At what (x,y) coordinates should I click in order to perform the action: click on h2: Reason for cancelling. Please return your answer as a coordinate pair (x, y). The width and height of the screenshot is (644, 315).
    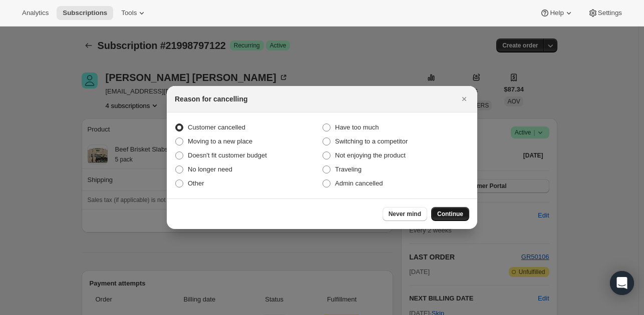
    Looking at the image, I should click on (211, 99).